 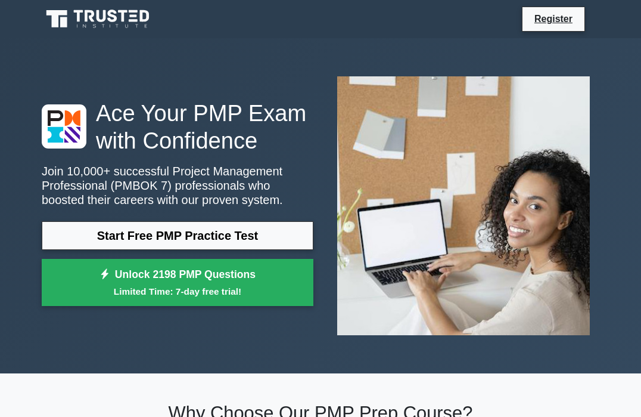 I want to click on p: Join 10,000+ successful Project Management Professional (PMBOK 7) professionals who boosted their..., so click(x=178, y=185).